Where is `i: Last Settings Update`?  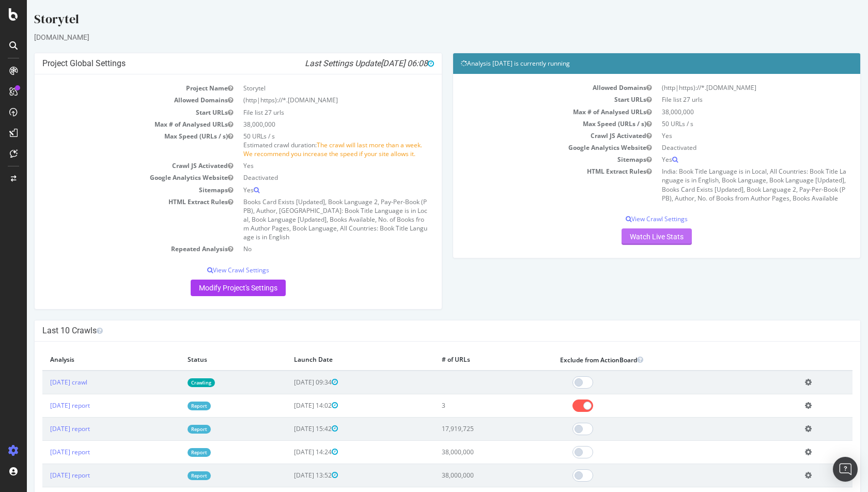 i: Last Settings Update is located at coordinates (342, 63).